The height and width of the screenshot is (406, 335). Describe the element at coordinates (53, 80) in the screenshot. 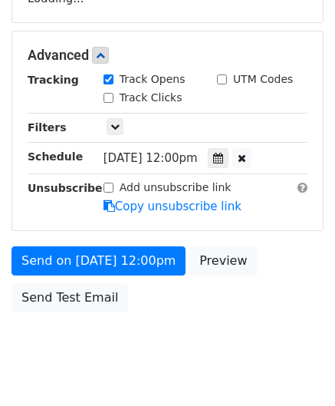

I see `strong: Tracking` at that location.